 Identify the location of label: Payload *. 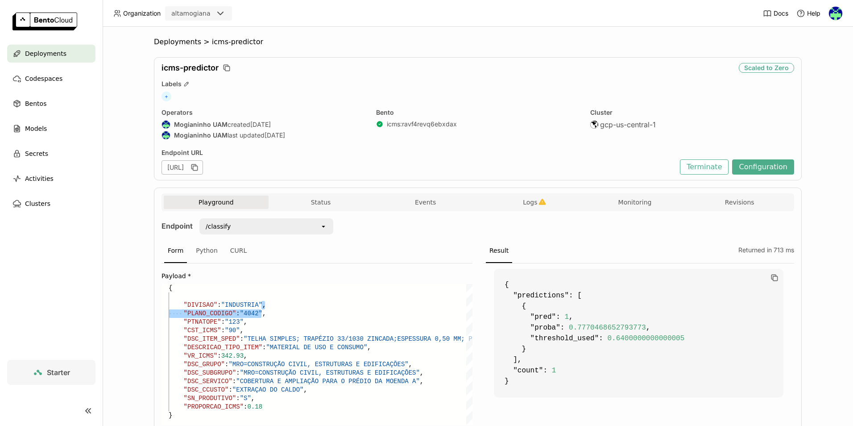
(317, 276).